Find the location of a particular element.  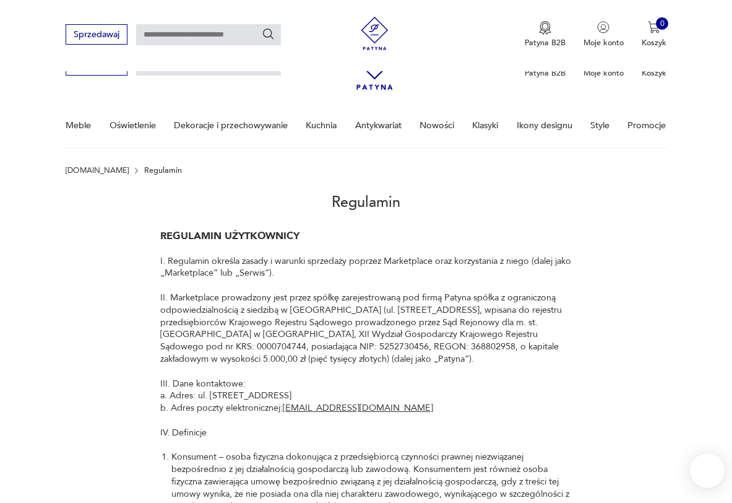

p: I. Regulamin określa zasady i warunki sprzedaży poprzez Marketplace oraz korzystania z niego (dal... is located at coordinates (367, 267).